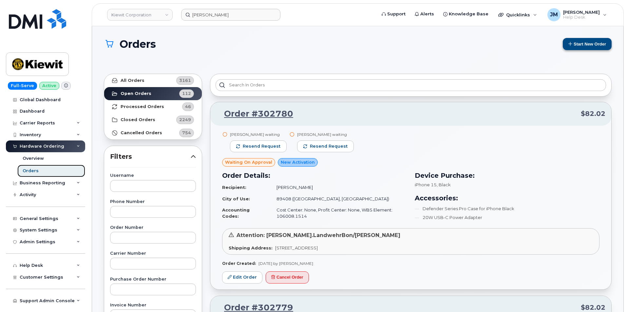  I want to click on strong: Cancelled Orders, so click(141, 133).